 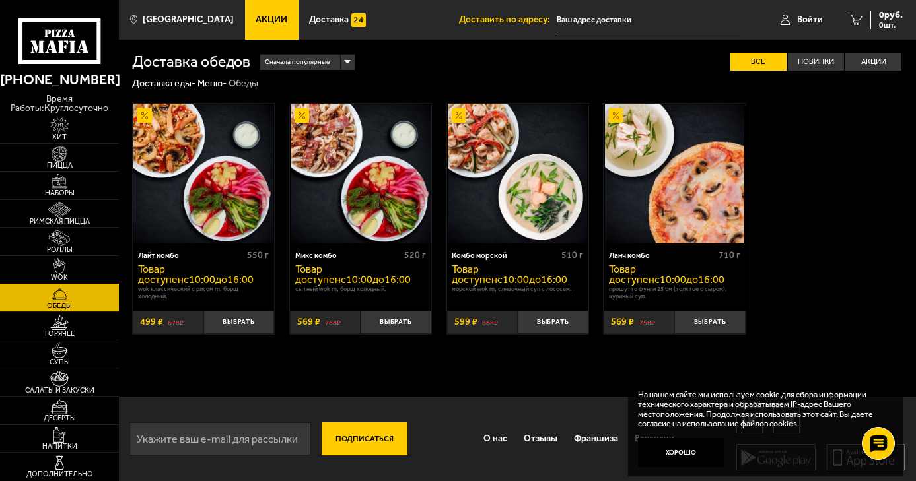 What do you see at coordinates (572, 255) in the screenshot?
I see `span: 510 г` at bounding box center [572, 255].